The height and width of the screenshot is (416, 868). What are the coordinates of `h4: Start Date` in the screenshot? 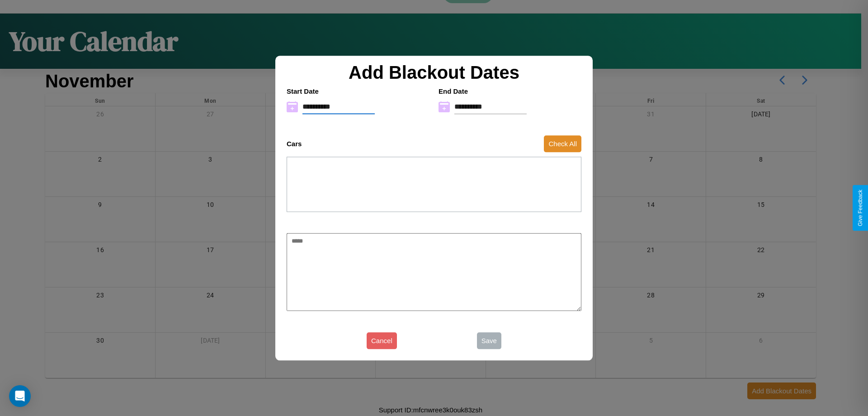 It's located at (358, 91).